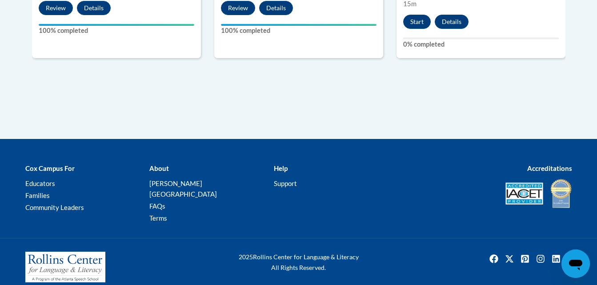  Describe the element at coordinates (285, 184) in the screenshot. I see `a: Support` at that location.